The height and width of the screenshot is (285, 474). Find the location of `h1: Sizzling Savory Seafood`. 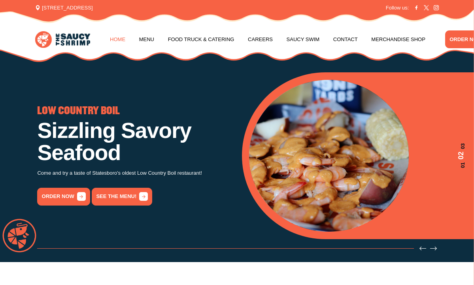

h1: Sizzling Savory Seafood is located at coordinates (134, 142).